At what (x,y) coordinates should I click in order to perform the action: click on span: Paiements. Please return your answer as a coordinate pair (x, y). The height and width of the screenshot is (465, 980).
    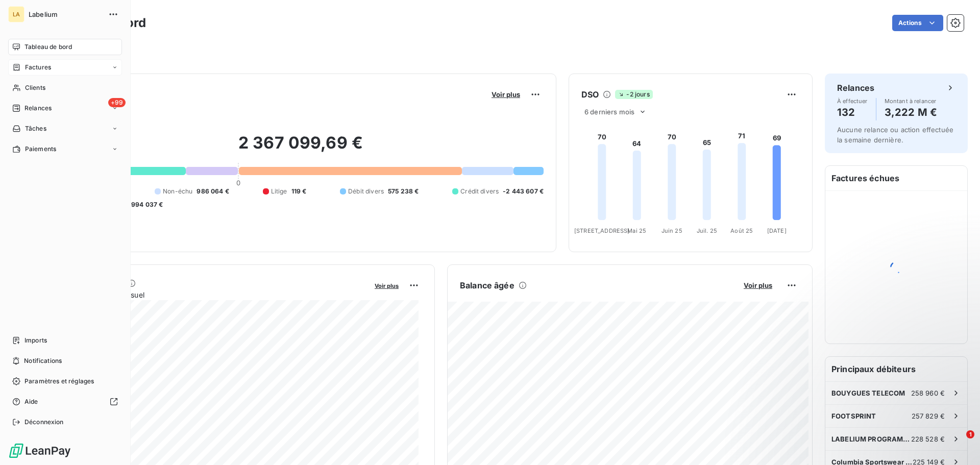
    Looking at the image, I should click on (40, 149).